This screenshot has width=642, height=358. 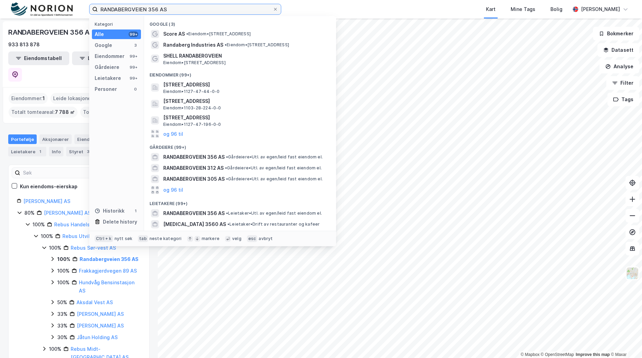 I want to click on div: Gårdeiere, so click(x=107, y=67).